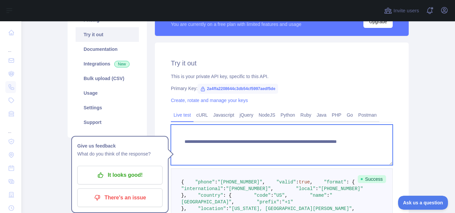 The image size is (455, 213). I want to click on span: "international", so click(202, 189).